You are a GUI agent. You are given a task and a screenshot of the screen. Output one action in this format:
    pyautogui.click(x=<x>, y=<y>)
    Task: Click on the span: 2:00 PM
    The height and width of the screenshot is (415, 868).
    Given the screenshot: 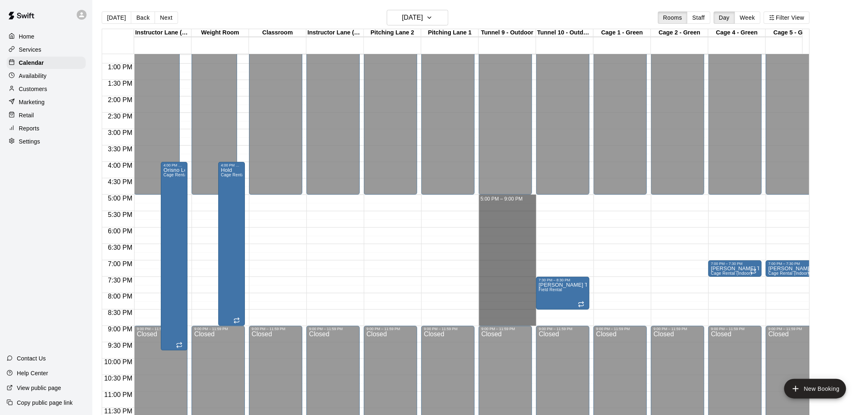 What is the action you would take?
    pyautogui.click(x=120, y=99)
    